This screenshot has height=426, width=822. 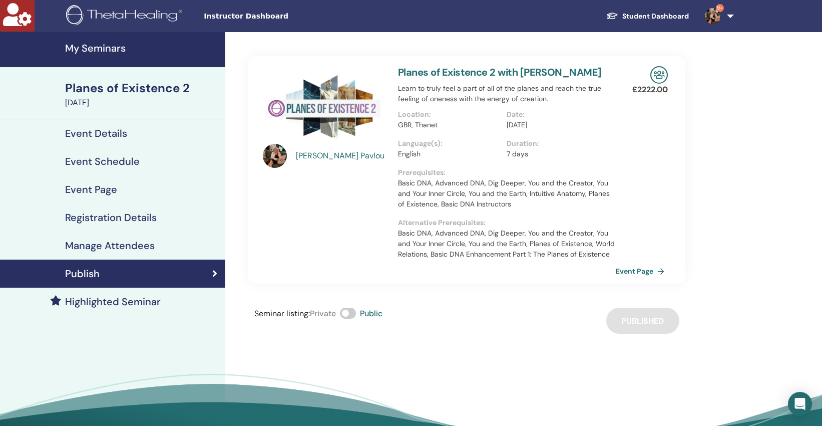 I want to click on p: 7 days, so click(x=558, y=154).